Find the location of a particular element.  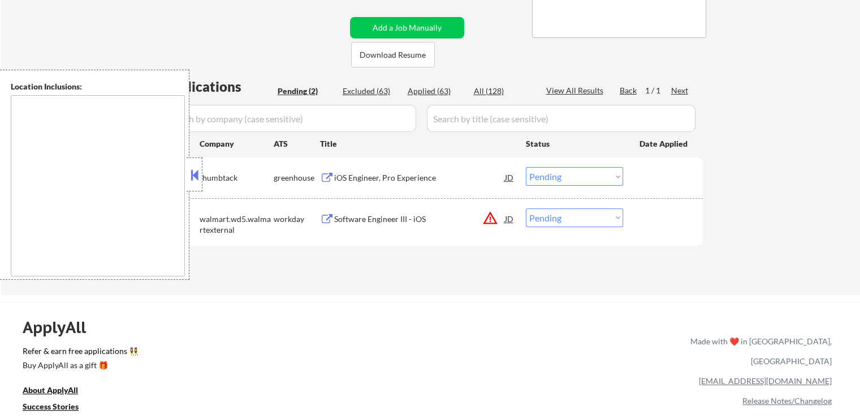

div: Company is located at coordinates (236, 144).